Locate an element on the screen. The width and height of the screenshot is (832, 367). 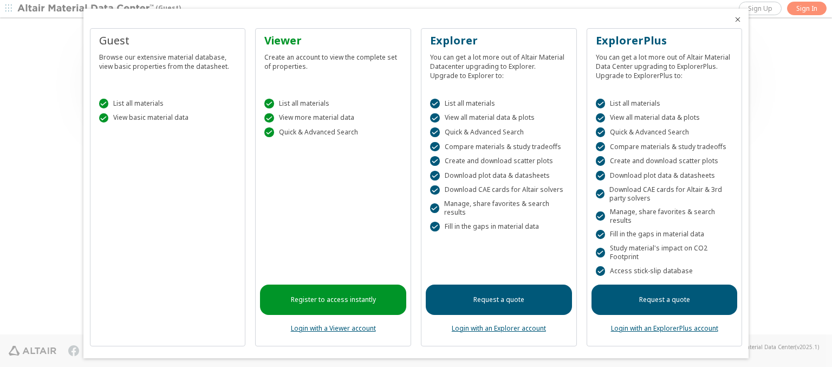
a: Login with an Explorer account is located at coordinates (499, 328).